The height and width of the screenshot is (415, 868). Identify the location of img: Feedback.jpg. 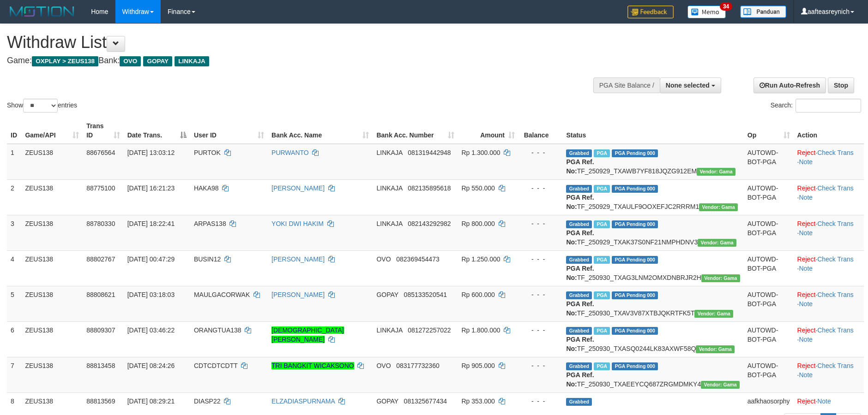
(650, 12).